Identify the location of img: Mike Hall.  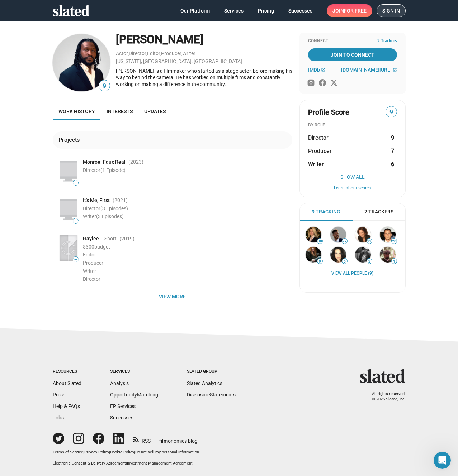
(313, 255).